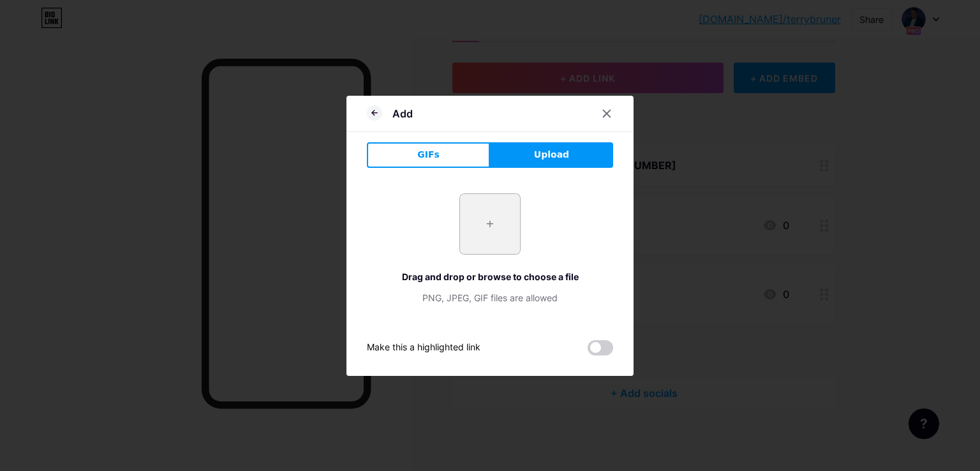 The height and width of the screenshot is (471, 980). I want to click on span: Upload, so click(552, 155).